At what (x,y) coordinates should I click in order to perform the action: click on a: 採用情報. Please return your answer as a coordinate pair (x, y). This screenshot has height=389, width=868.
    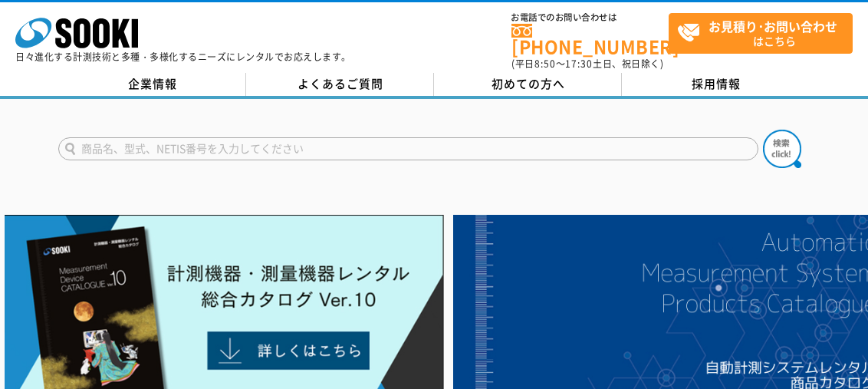
    Looking at the image, I should click on (716, 85).